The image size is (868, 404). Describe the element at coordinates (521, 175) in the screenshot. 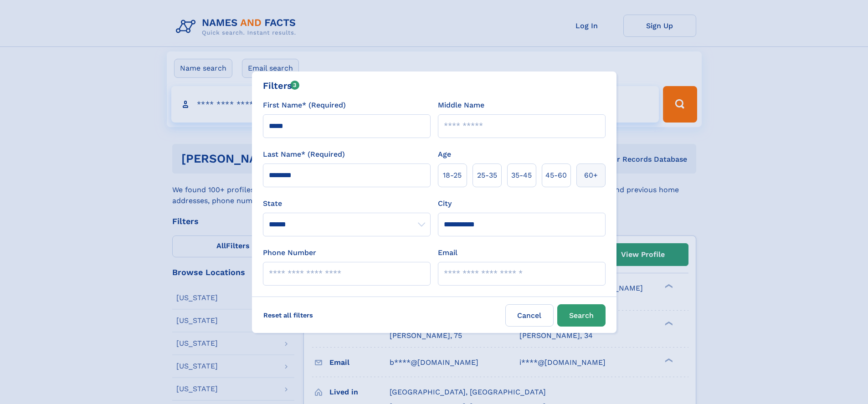

I see `span: 35‑45` at that location.